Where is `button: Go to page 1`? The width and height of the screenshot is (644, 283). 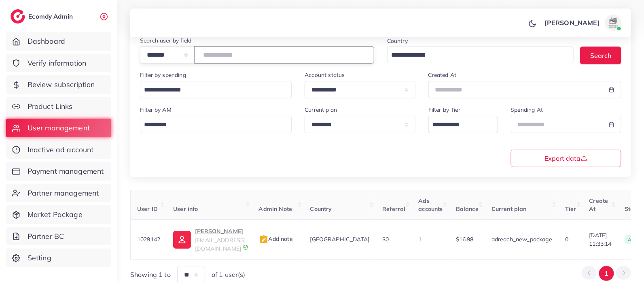
button: Go to page 1 is located at coordinates (606, 273).